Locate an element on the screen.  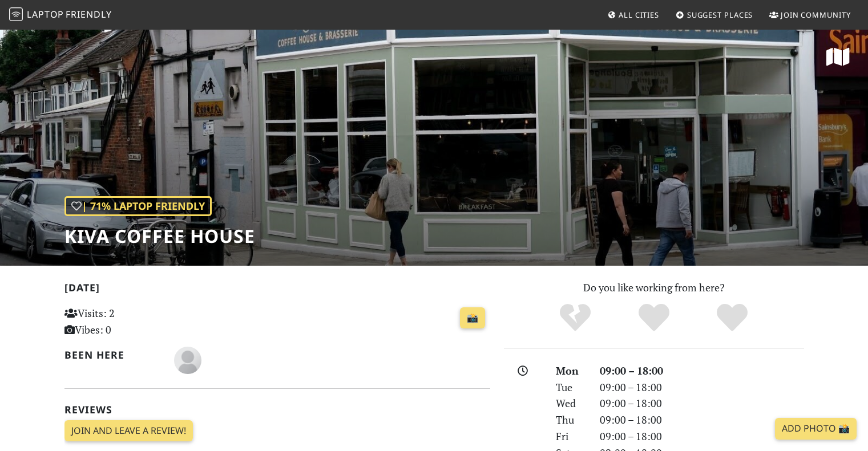
img: LaptopFriendly is located at coordinates (16, 15).